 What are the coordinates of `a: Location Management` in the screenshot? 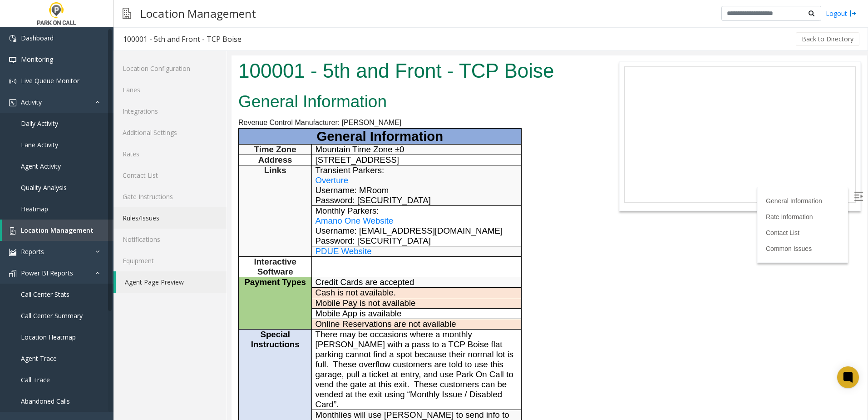 It's located at (58, 230).